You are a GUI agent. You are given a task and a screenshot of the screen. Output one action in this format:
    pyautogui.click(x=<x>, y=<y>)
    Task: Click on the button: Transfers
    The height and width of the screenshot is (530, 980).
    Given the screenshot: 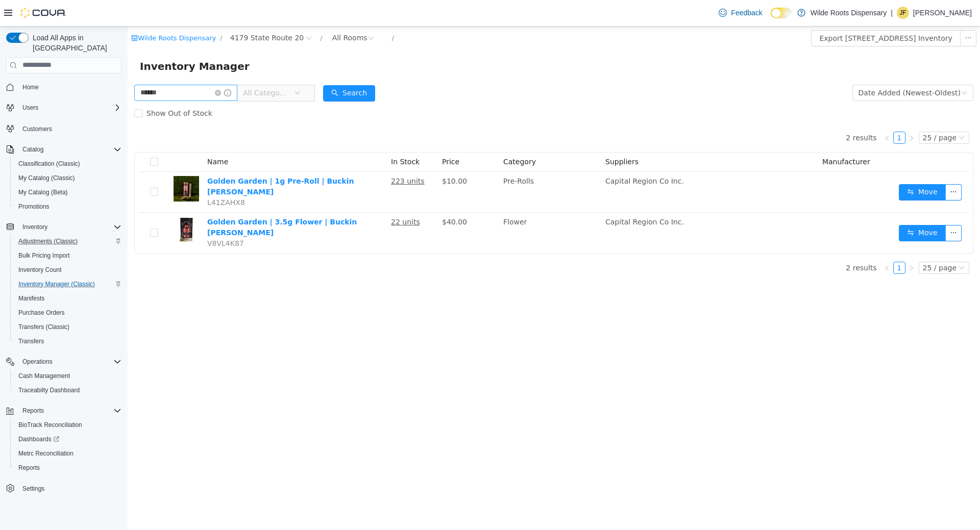 What is the action you would take?
    pyautogui.click(x=68, y=341)
    